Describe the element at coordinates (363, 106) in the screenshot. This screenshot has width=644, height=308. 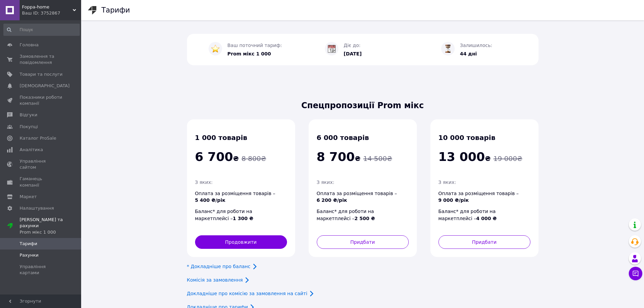
I see `span: Спецпропозиції Prom мікс` at that location.